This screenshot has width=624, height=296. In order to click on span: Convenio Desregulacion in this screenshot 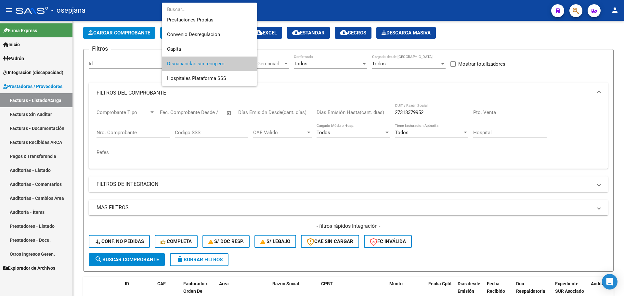, I will do `click(193, 34)`.